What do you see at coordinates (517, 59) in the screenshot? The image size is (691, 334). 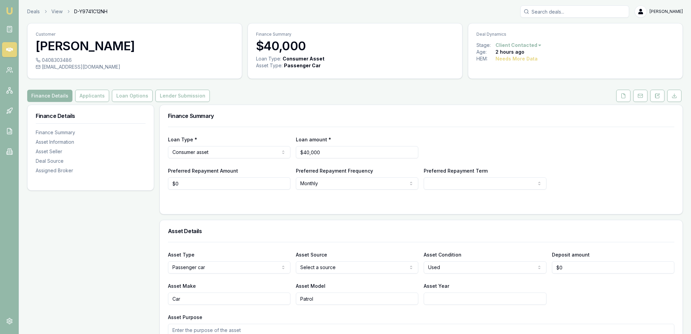 I see `div: Needs More Data` at bounding box center [517, 59].